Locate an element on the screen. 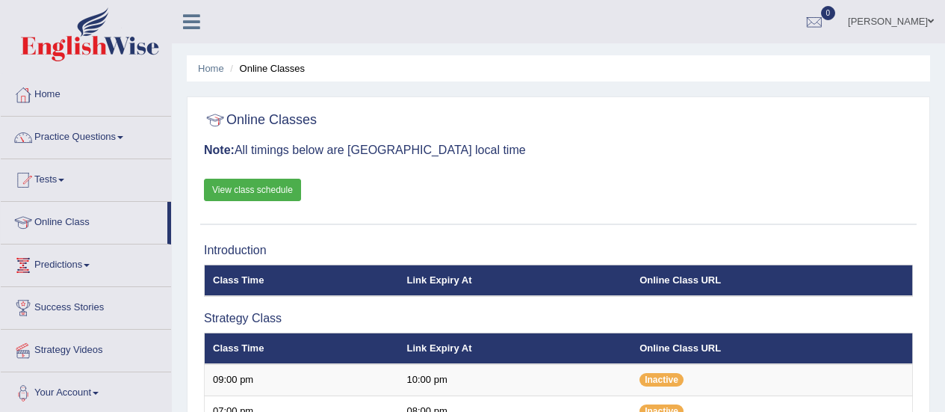 The width and height of the screenshot is (945, 412). h3: Strategy Class is located at coordinates (558, 318).